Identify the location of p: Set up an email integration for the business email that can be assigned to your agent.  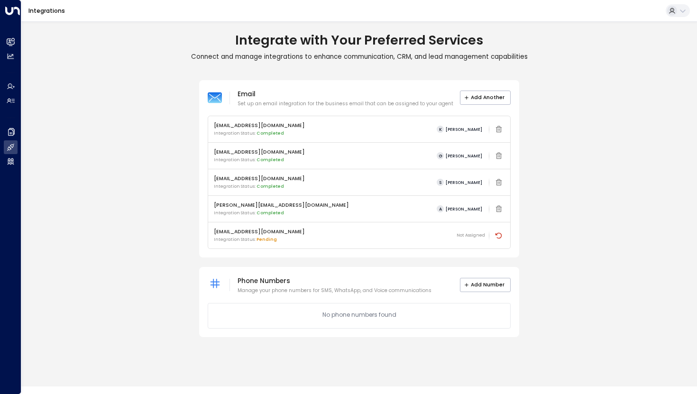
(345, 104).